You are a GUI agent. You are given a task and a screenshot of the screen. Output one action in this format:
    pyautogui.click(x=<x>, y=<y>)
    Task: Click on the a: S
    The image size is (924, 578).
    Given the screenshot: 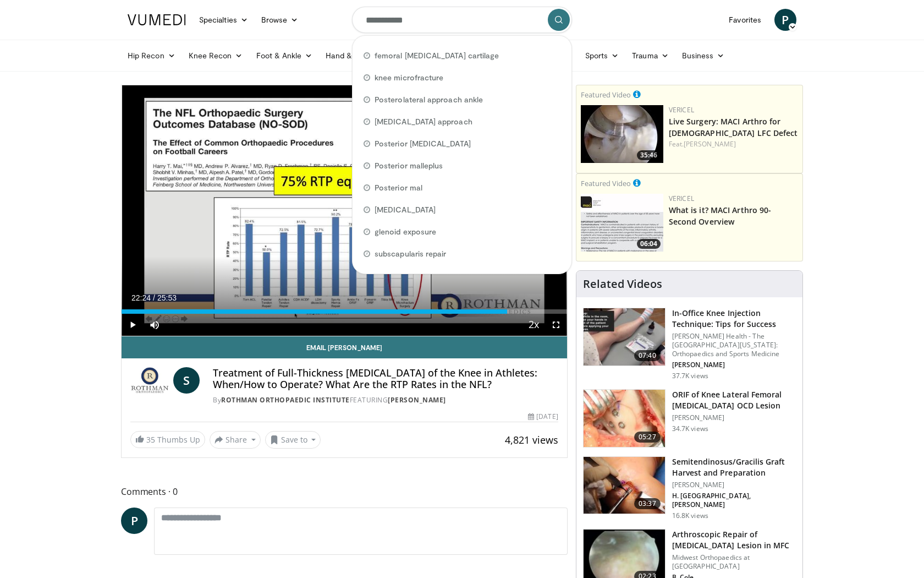 What is the action you would take?
    pyautogui.click(x=186, y=380)
    